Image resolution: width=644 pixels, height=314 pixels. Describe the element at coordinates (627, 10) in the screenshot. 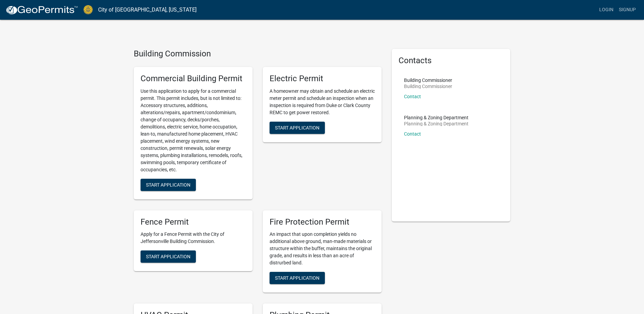

I see `a: Signup` at that location.